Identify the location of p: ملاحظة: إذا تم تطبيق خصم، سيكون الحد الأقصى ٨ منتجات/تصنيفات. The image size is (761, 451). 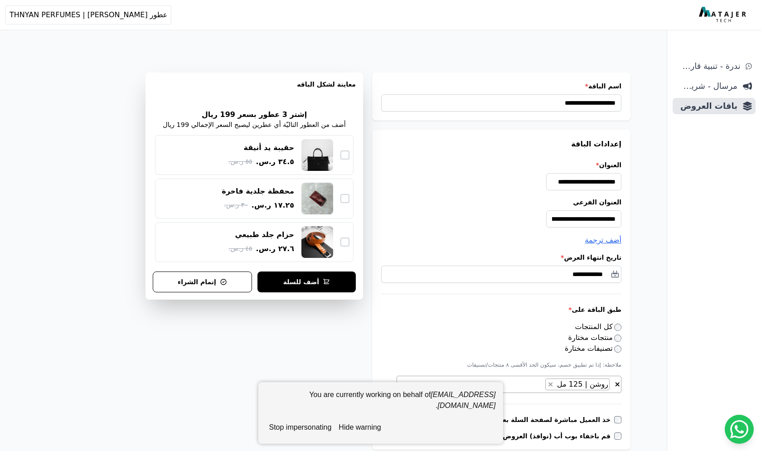
(501, 365).